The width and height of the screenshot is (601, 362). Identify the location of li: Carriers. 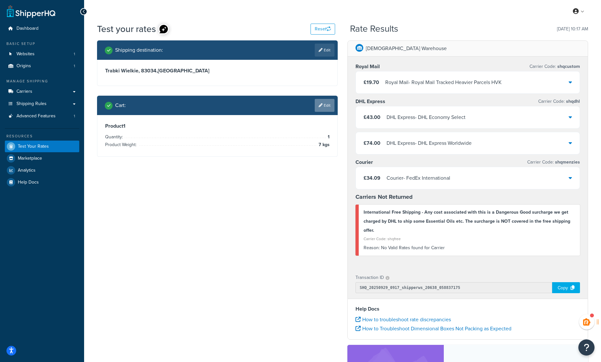
(42, 91).